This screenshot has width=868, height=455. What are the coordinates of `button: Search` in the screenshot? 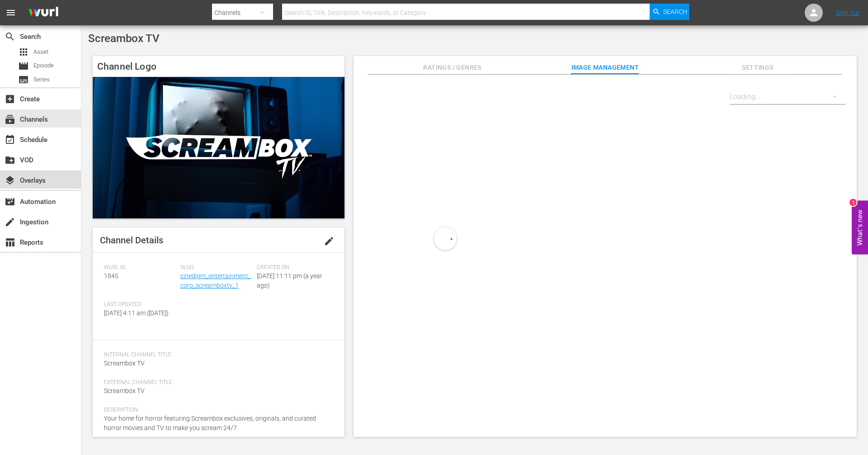 It's located at (670, 12).